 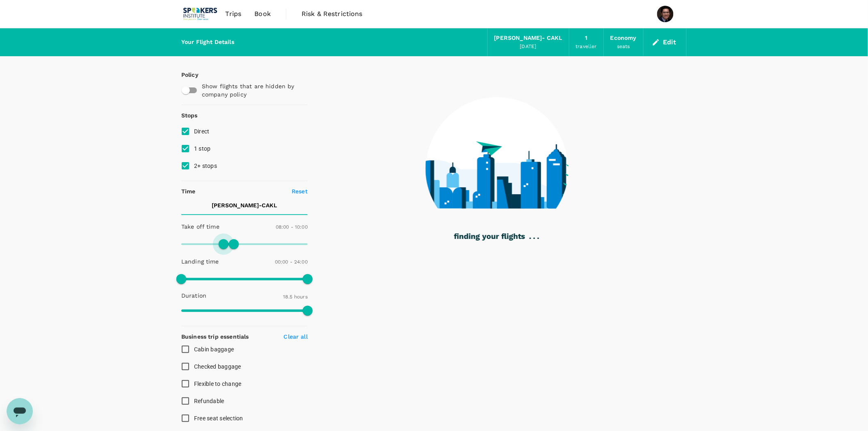 I want to click on span: Checked baggage, so click(x=217, y=366).